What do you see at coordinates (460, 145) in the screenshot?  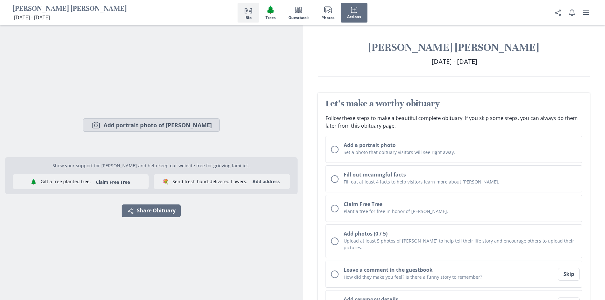 I see `h2: Add a portrait photo` at bounding box center [460, 145].